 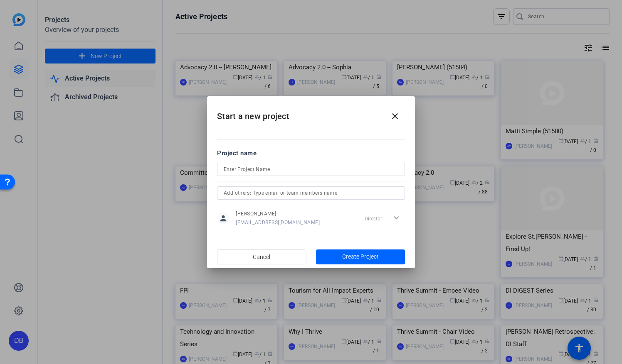 What do you see at coordinates (262, 257) in the screenshot?
I see `button: Cancel` at bounding box center [262, 257].